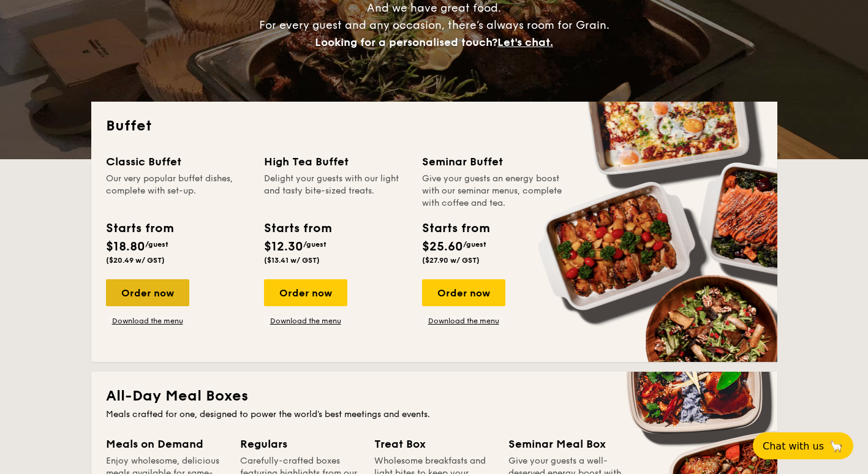 The height and width of the screenshot is (474, 868). I want to click on span: ($27.90 w/ GST), so click(451, 260).